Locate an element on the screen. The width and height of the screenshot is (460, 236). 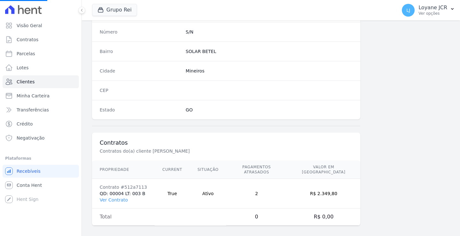
th: Current is located at coordinates (172, 169).